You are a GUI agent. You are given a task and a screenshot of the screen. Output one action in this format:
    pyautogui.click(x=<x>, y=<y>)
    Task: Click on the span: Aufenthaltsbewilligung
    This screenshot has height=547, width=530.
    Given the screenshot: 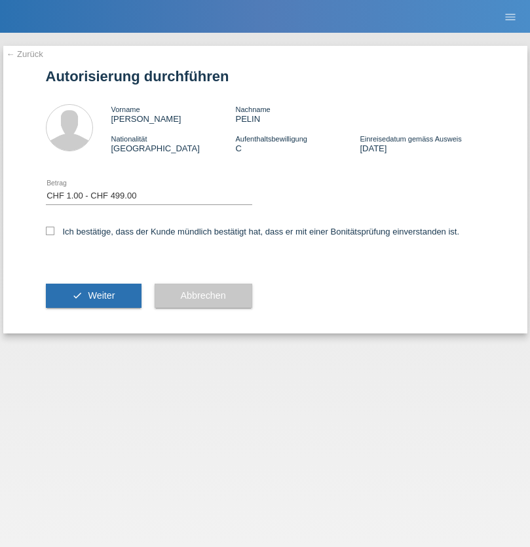 What is the action you would take?
    pyautogui.click(x=270, y=139)
    